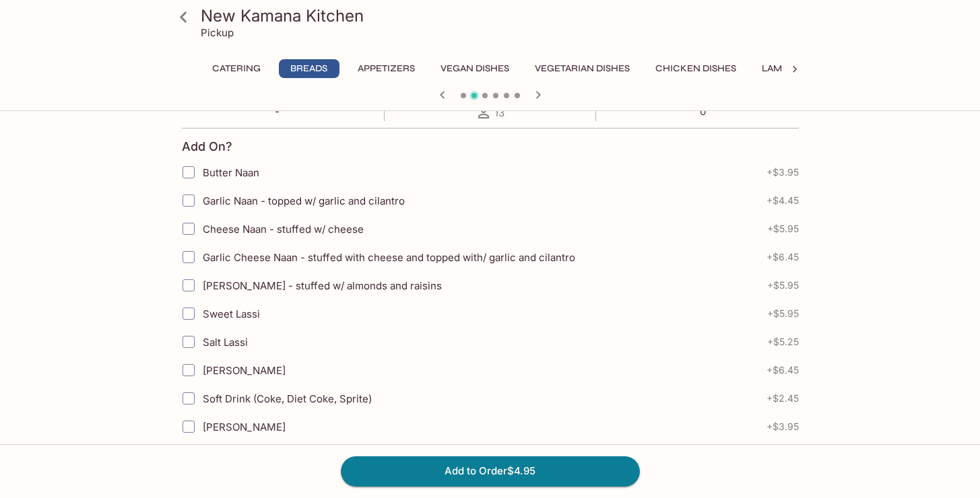  I want to click on span: Garlic Naan - topped w/ garlic and cilantro, so click(304, 201).